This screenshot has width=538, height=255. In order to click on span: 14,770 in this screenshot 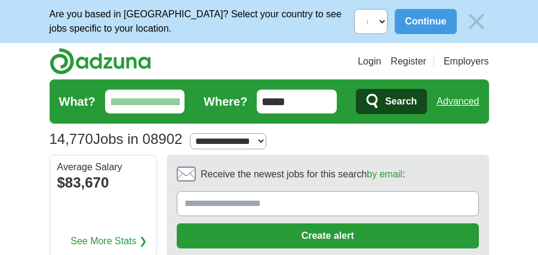, I will do `click(71, 139)`.